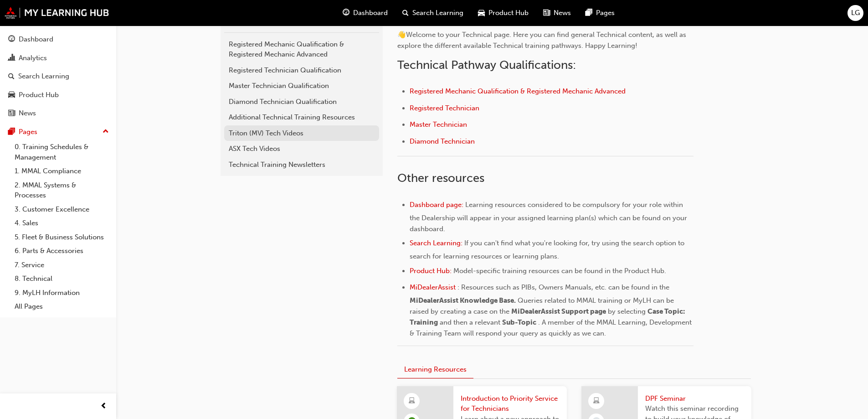 The width and height of the screenshot is (868, 419). I want to click on a: 7. Service, so click(62, 265).